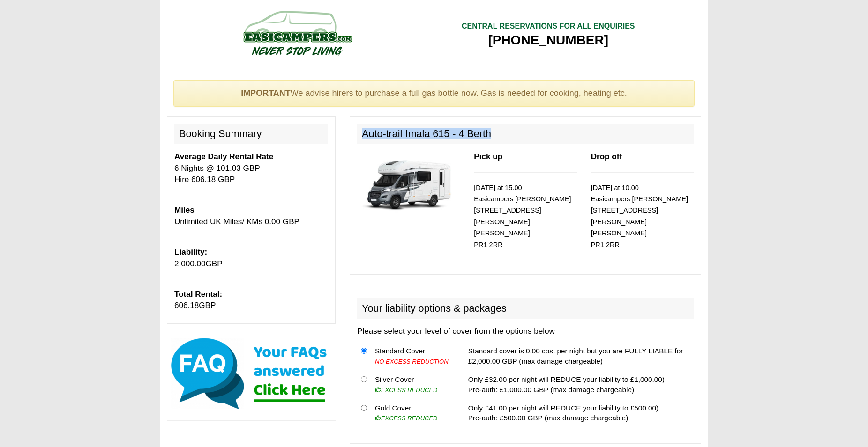 Image resolution: width=868 pixels, height=447 pixels. I want to click on td: Only £41.00 per night will REDUCE your liability to £500.00) Pre-auth: £500.00 GBP (max damage ch..., so click(579, 413).